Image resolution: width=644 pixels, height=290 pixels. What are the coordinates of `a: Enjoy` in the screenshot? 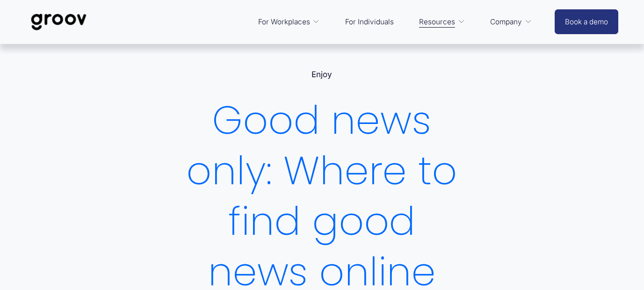 It's located at (321, 74).